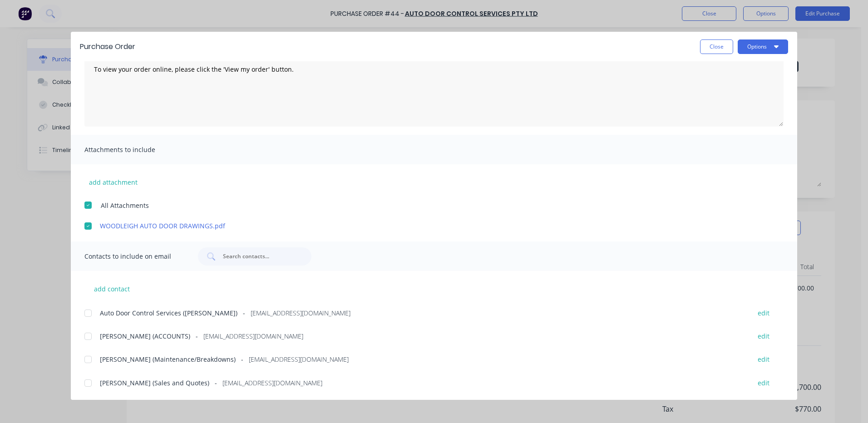 The image size is (868, 423). I want to click on button: add contact, so click(112, 289).